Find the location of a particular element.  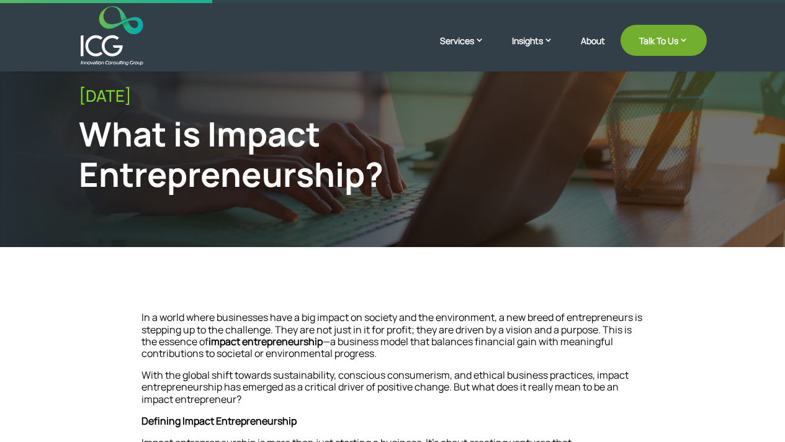

a: Services is located at coordinates (468, 50).